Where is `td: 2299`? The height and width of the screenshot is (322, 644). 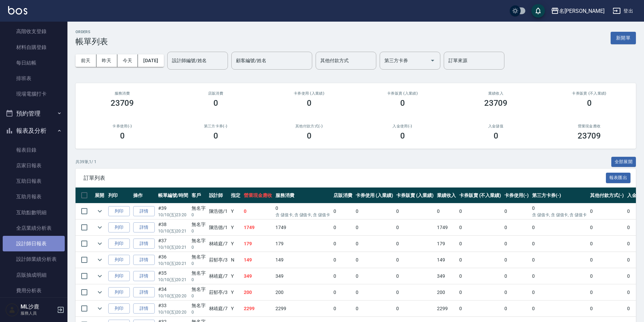
td: 2299 is located at coordinates (446, 308).